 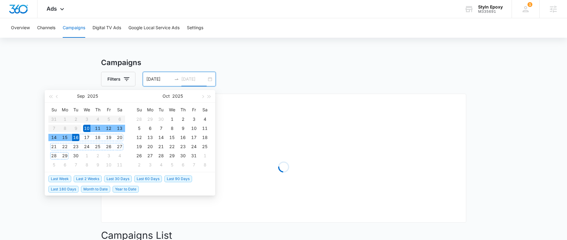 I want to click on td: 2025-10-14, so click(x=161, y=138).